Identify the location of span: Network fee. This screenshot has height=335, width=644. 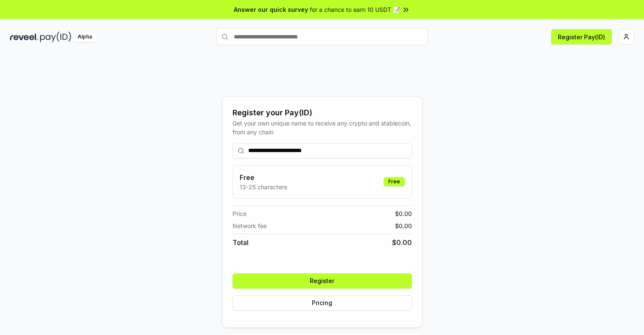
(250, 225).